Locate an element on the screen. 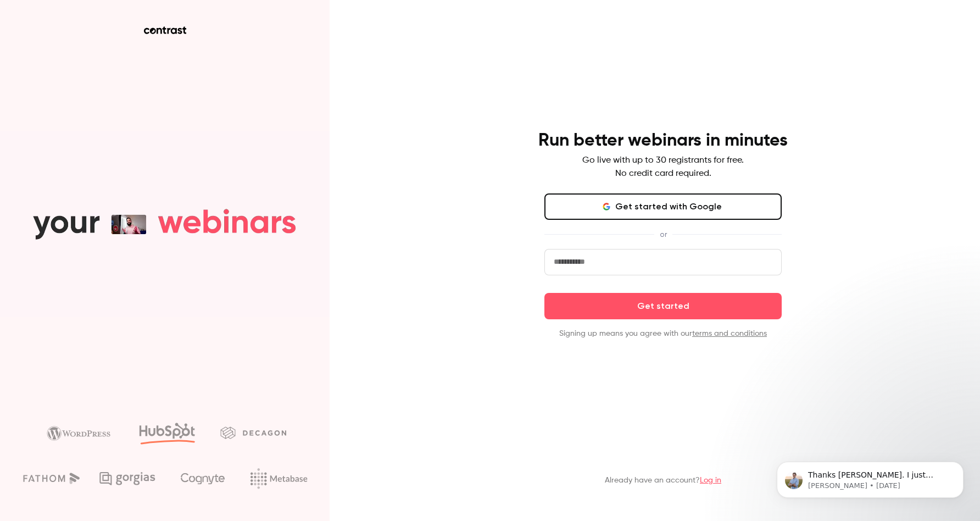 This screenshot has width=980, height=521. button: Get started is located at coordinates (663, 306).